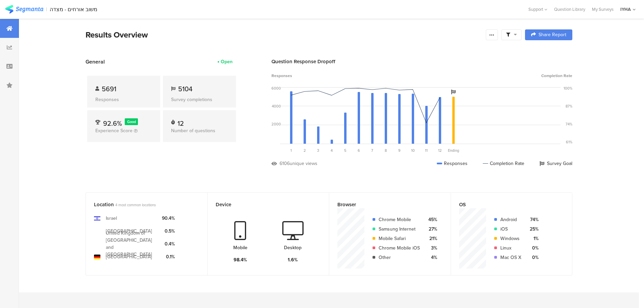 Image resolution: width=644 pixels, height=308 pixels. Describe the element at coordinates (113, 131) in the screenshot. I see `span: Experience Score` at that location.